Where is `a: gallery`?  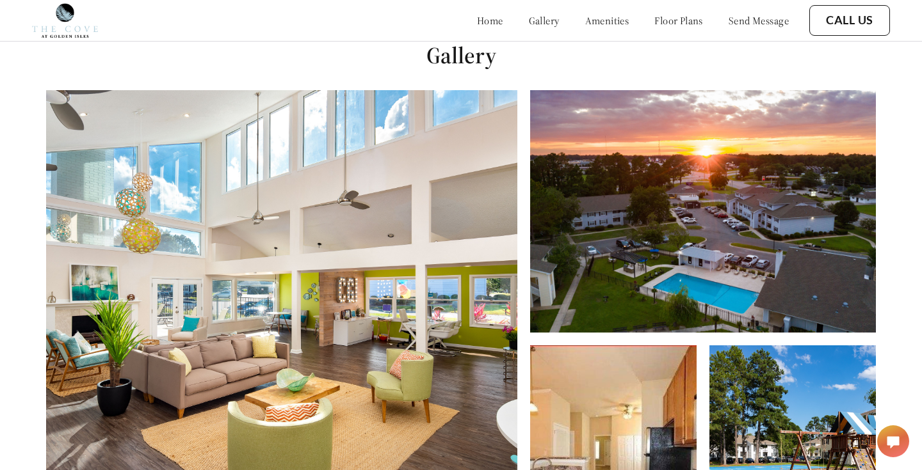 a: gallery is located at coordinates (544, 20).